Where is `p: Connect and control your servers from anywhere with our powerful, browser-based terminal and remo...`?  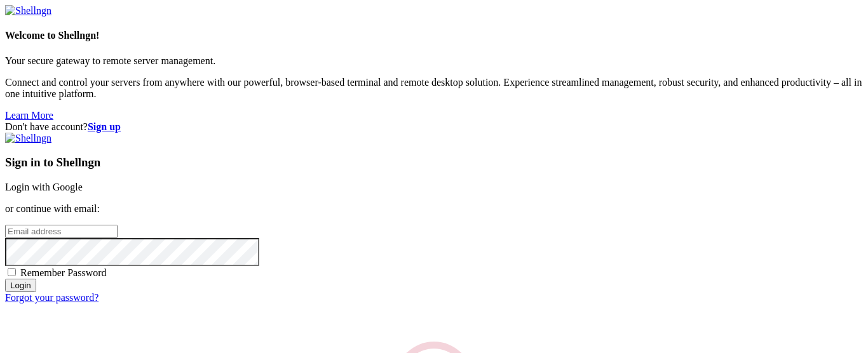 p: Connect and control your servers from anywhere with our powerful, browser-based terminal and remo... is located at coordinates (434, 88).